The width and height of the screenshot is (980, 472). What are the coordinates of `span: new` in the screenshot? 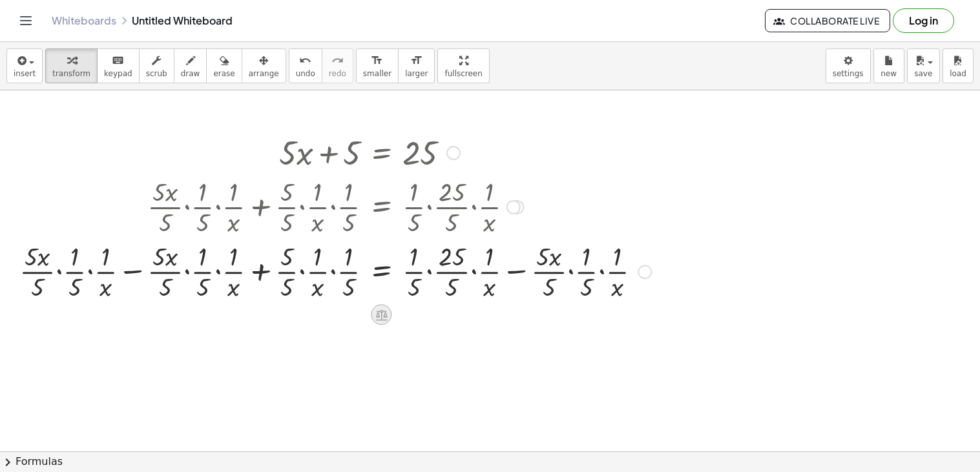 It's located at (888, 74).